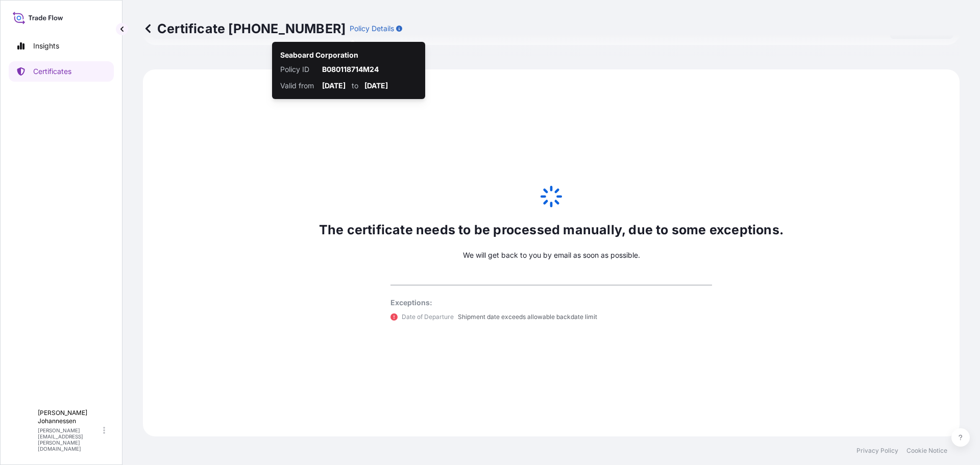  What do you see at coordinates (369, 69) in the screenshot?
I see `p: B080118714M24` at bounding box center [369, 69].